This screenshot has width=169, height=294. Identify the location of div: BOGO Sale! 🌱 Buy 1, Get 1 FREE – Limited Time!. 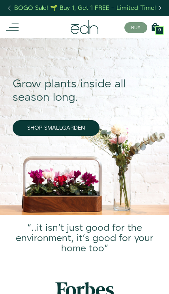
(85, 8).